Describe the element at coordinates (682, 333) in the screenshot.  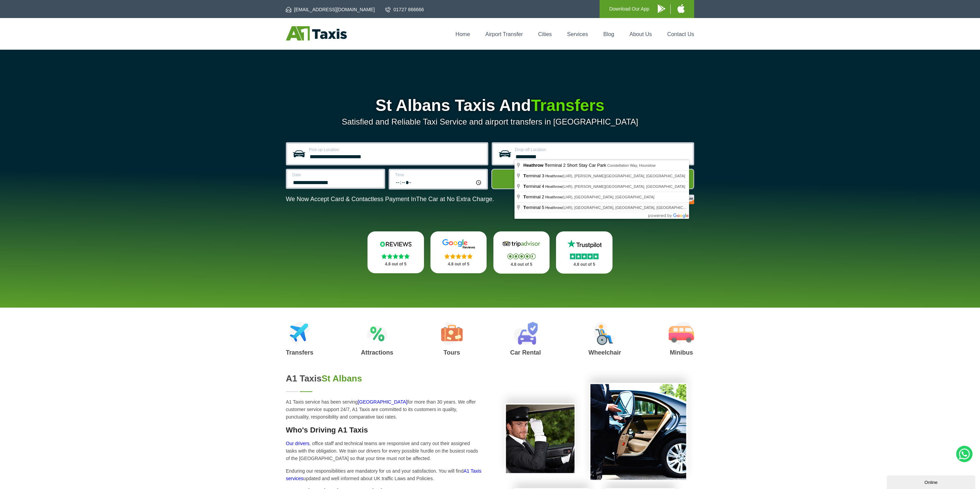
I see `img: Minibus` at that location.